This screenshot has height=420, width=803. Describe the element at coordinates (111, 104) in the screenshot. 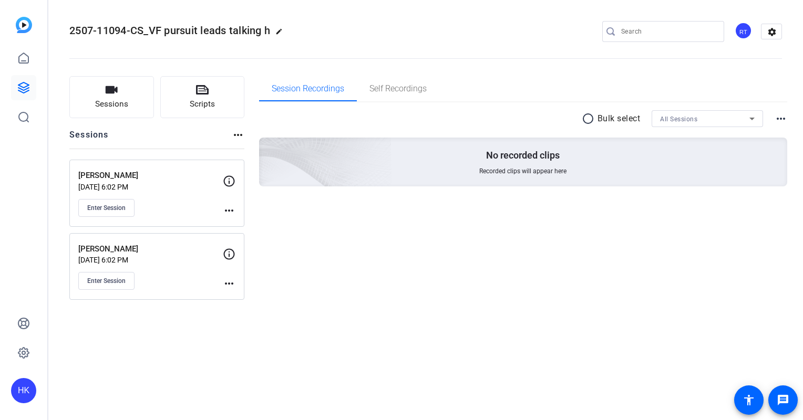

I see `span: Sessions` at that location.